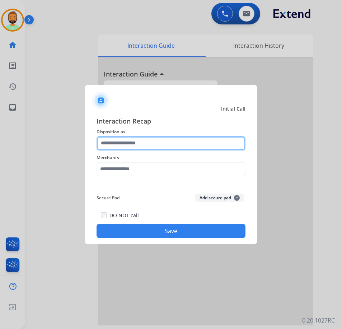  What do you see at coordinates (171, 132) in the screenshot?
I see `span: Disposition as` at bounding box center [171, 132].